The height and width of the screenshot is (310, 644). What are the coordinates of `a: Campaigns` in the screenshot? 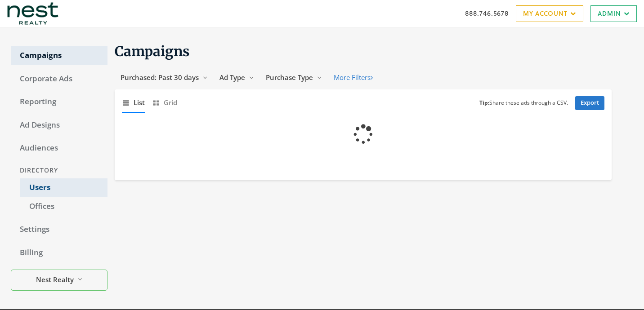 It's located at (59, 56).